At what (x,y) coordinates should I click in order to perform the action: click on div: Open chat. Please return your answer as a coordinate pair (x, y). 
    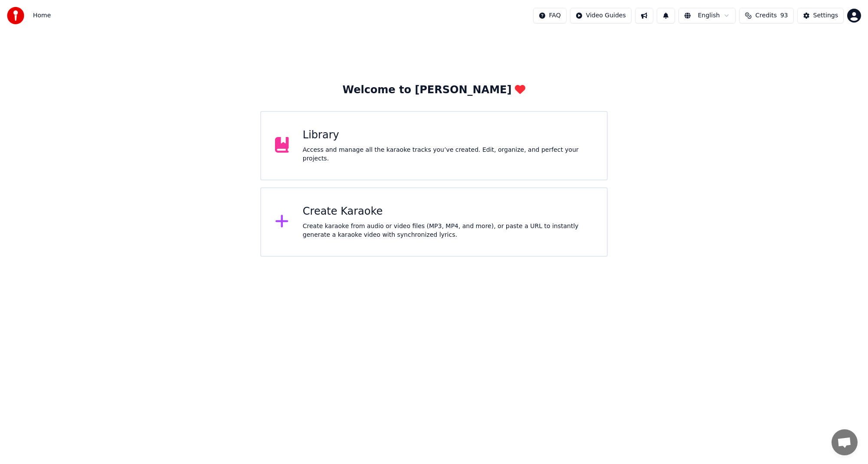
    Looking at the image, I should click on (845, 442).